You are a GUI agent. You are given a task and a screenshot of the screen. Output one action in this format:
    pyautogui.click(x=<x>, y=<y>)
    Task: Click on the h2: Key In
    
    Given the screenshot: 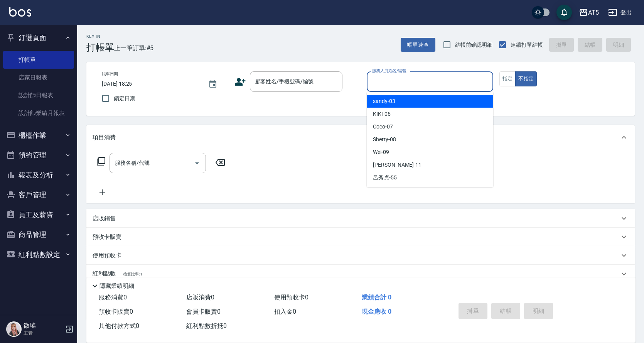 What is the action you would take?
    pyautogui.click(x=100, y=36)
    